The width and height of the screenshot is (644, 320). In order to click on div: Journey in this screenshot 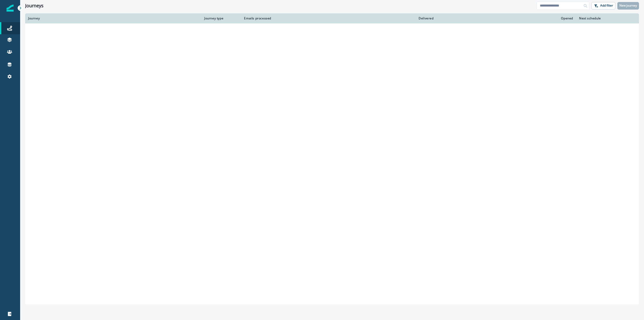, I will do `click(113, 18)`.